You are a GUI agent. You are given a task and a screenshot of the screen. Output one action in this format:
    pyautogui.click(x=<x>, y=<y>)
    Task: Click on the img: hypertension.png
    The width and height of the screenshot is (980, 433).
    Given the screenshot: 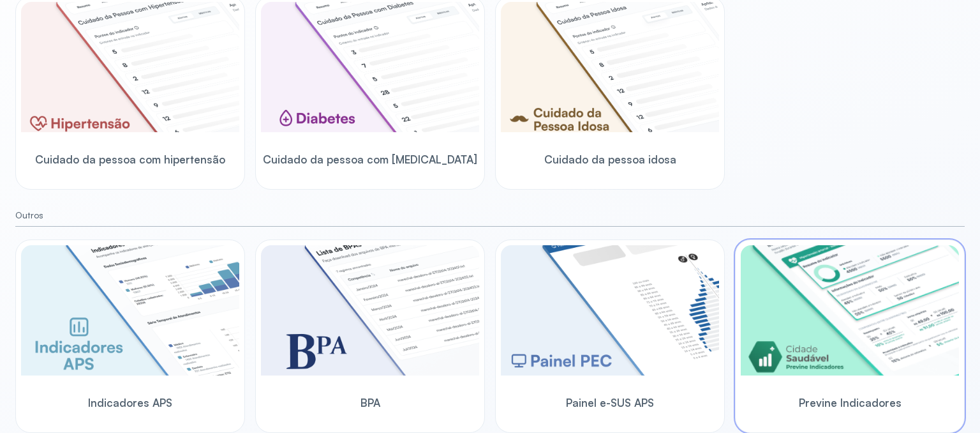 What is the action you would take?
    pyautogui.click(x=130, y=67)
    